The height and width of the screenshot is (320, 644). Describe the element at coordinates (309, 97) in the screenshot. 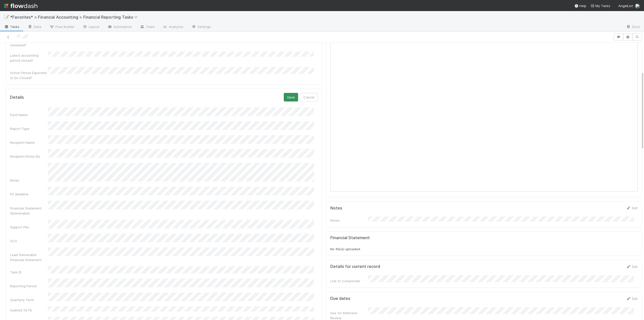

I see `button: Cancel` at that location.